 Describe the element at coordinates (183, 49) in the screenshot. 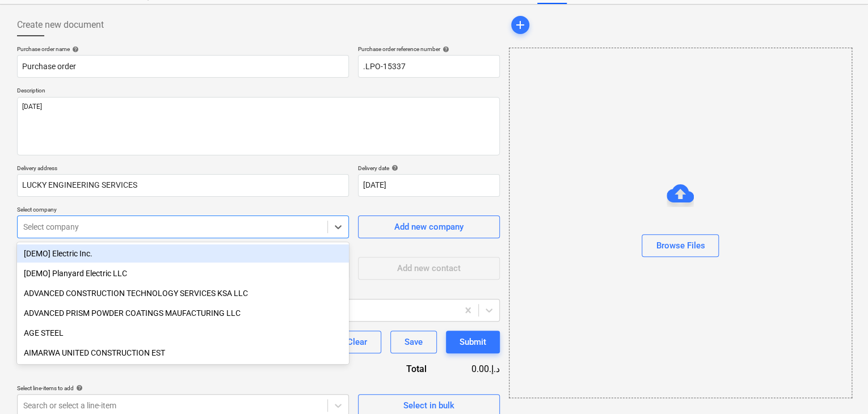

I see `div: Purchase order name` at that location.